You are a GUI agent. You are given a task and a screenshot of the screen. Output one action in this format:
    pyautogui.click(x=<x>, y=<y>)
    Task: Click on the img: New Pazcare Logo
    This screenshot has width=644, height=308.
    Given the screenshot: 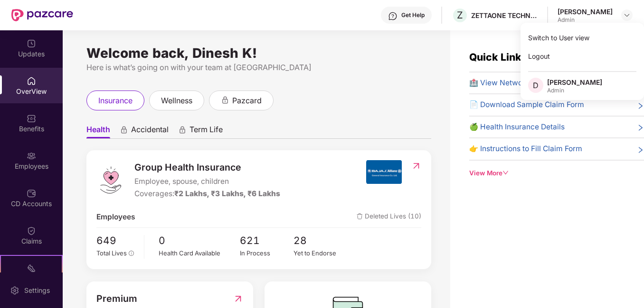 What is the action you would take?
    pyautogui.click(x=42, y=15)
    